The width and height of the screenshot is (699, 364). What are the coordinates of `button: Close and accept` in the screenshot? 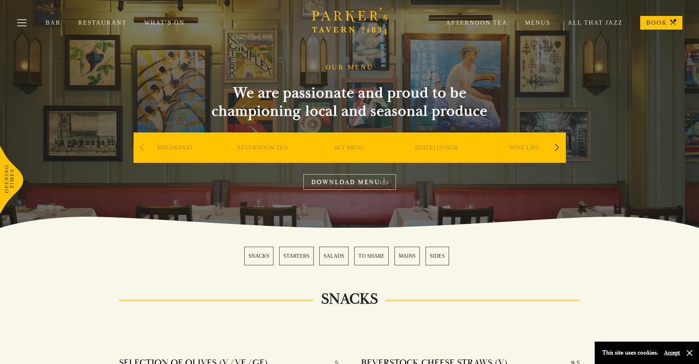 It's located at (690, 353).